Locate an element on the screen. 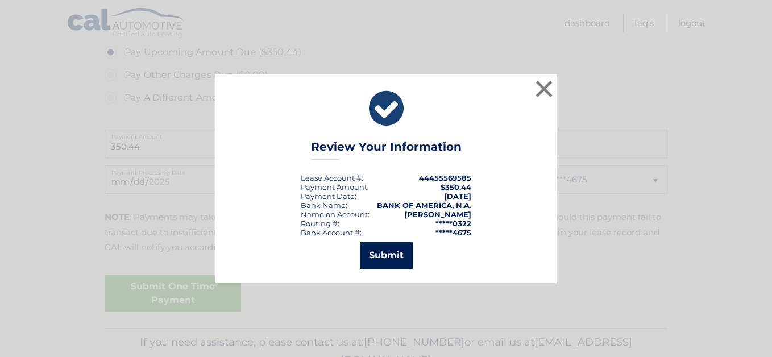  strong: BANK OF AMERICA, N.A. is located at coordinates (424, 205).